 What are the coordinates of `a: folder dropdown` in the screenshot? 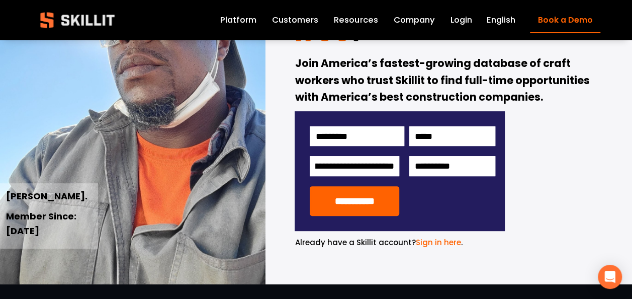 It's located at (356, 20).